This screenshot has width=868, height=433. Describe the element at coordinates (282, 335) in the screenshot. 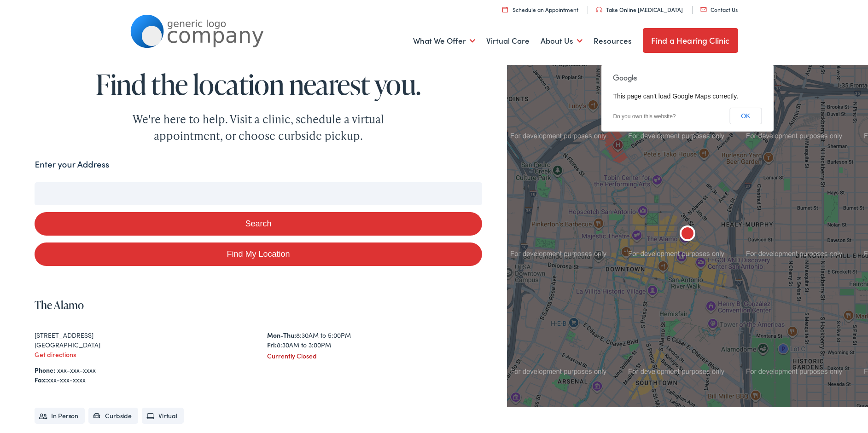

I see `strong: Mon-Thu:` at that location.